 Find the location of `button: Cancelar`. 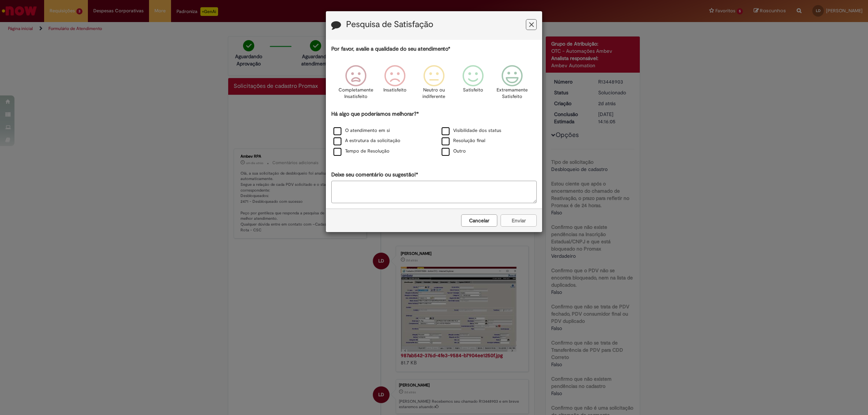

button: Cancelar is located at coordinates (479, 220).